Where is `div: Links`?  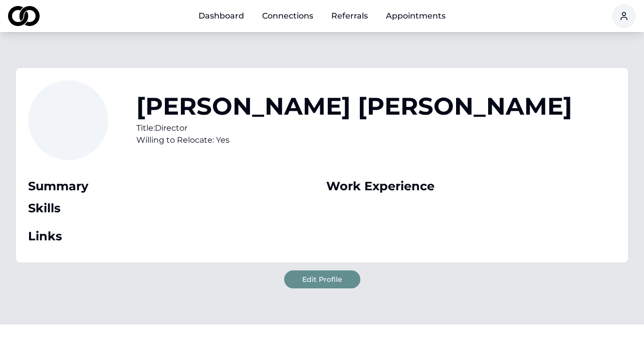 div: Links is located at coordinates (173, 237).